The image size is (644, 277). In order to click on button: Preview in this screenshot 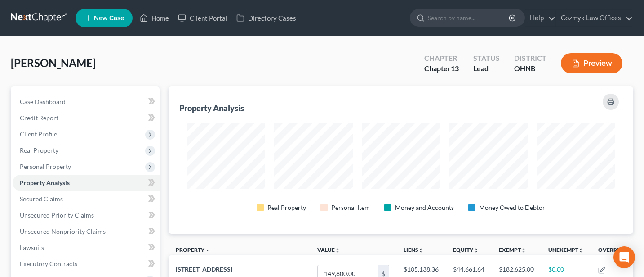, I will do `click(592, 63)`.